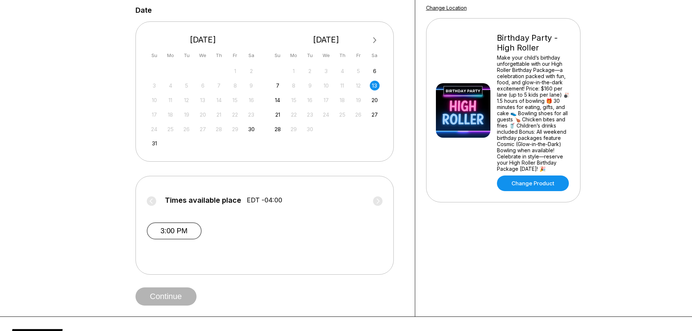 Image resolution: width=692 pixels, height=331 pixels. I want to click on div: Not available Saturday, August 16th, 2025, so click(251, 100).